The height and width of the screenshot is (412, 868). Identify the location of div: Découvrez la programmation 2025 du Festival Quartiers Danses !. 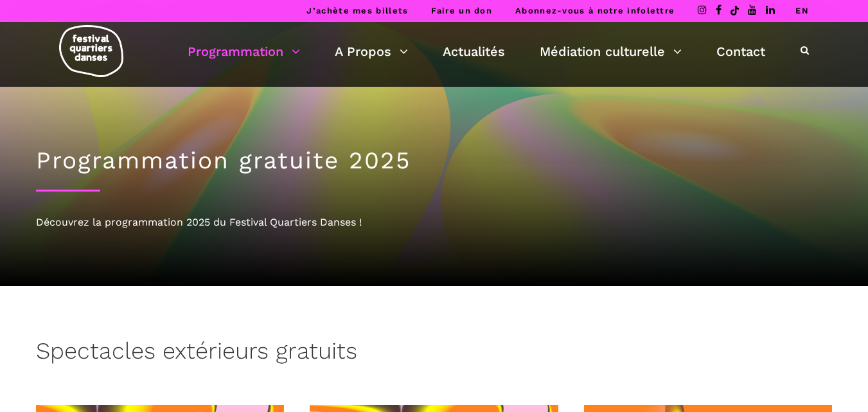
(434, 222).